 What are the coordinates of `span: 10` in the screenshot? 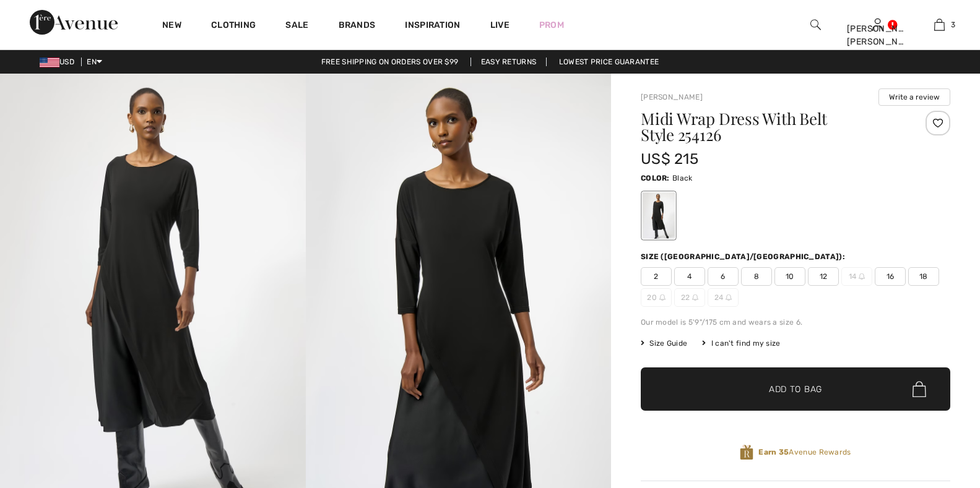 It's located at (790, 277).